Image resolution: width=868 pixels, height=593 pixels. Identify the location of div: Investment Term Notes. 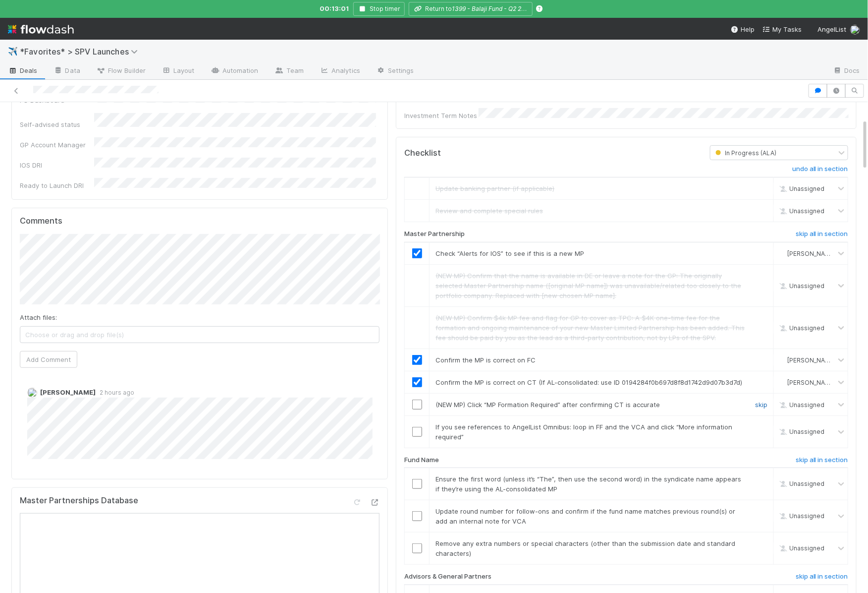
(442, 115).